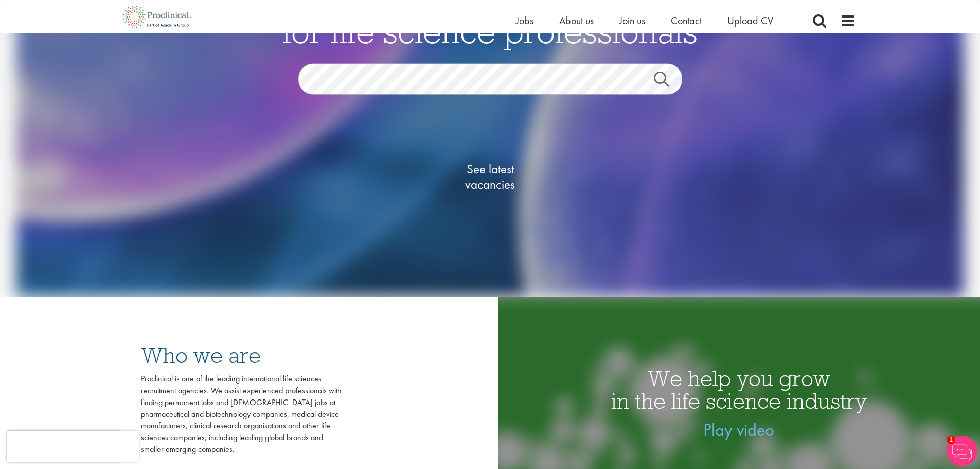  What do you see at coordinates (525, 21) in the screenshot?
I see `a: Jobs` at bounding box center [525, 21].